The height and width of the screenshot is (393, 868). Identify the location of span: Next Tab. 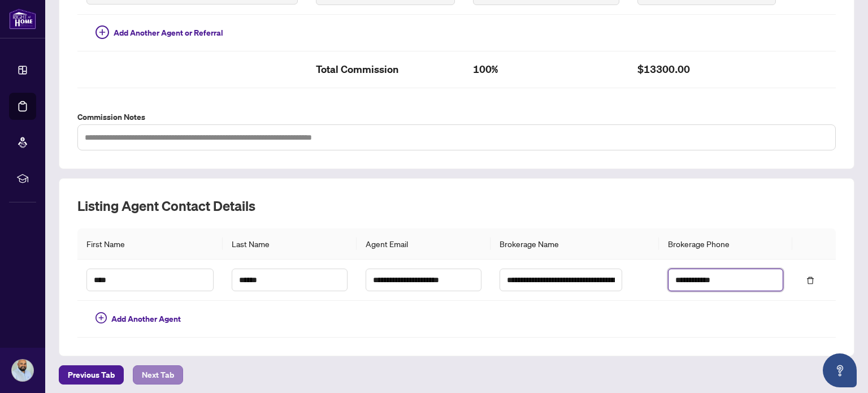
(158, 375).